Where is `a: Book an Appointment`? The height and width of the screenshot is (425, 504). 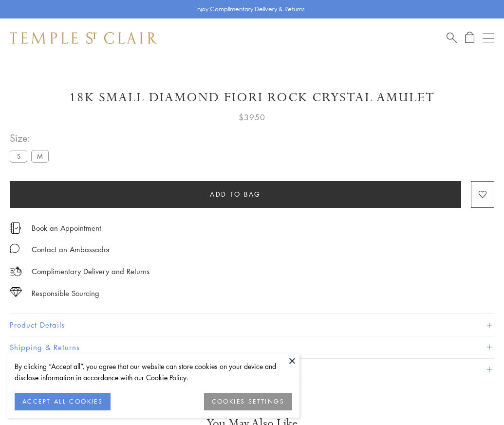 a: Book an Appointment is located at coordinates (66, 228).